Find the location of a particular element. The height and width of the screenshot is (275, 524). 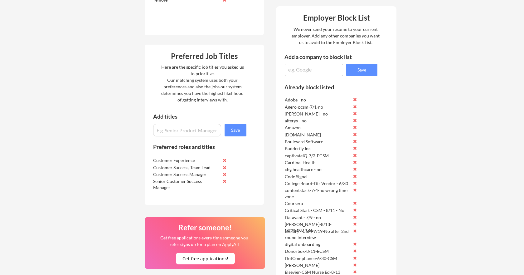

div: Preferred Job Titles is located at coordinates (204, 56).